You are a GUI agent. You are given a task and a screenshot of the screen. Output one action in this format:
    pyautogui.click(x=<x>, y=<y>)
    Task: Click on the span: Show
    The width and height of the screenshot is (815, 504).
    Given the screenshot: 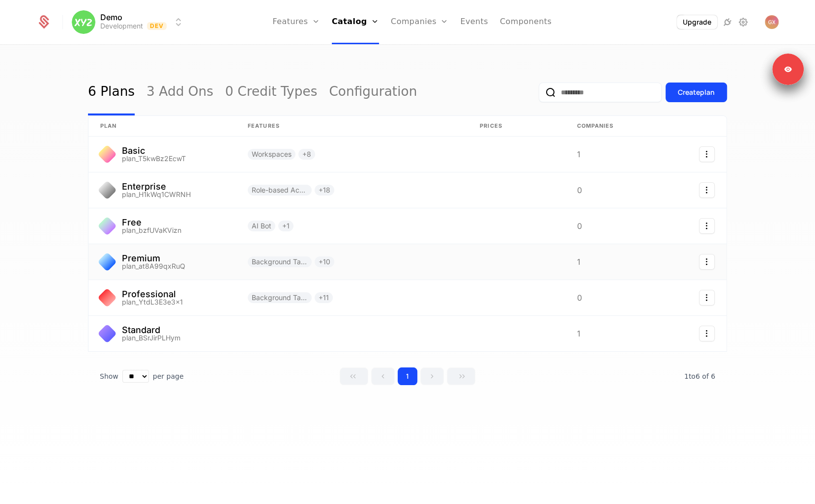 What is the action you would take?
    pyautogui.click(x=109, y=376)
    